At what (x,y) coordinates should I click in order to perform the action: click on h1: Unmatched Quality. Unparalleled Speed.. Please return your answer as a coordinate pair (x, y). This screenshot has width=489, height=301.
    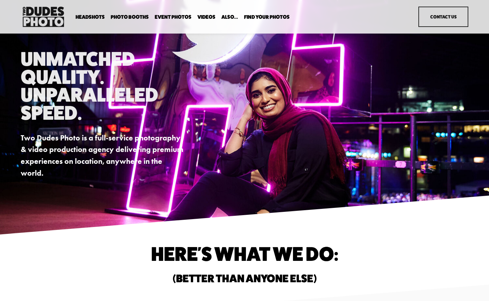
    Looking at the image, I should click on (104, 85).